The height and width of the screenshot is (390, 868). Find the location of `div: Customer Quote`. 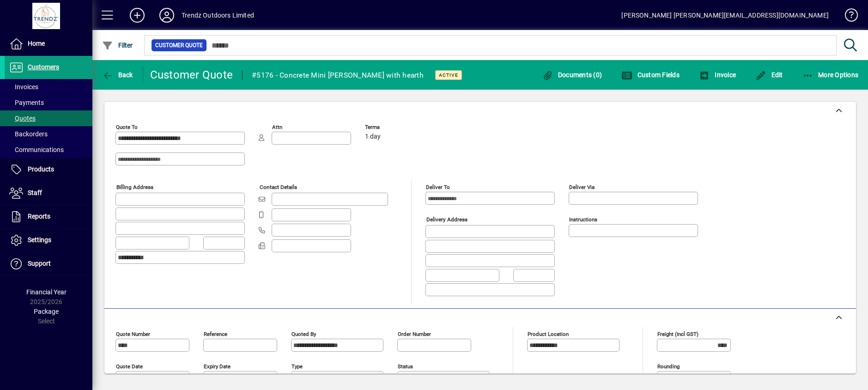

div: Customer Quote is located at coordinates (191, 74).